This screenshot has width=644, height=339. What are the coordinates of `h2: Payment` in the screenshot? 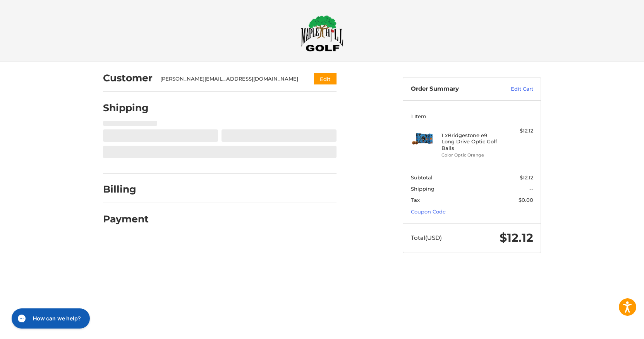 It's located at (126, 219).